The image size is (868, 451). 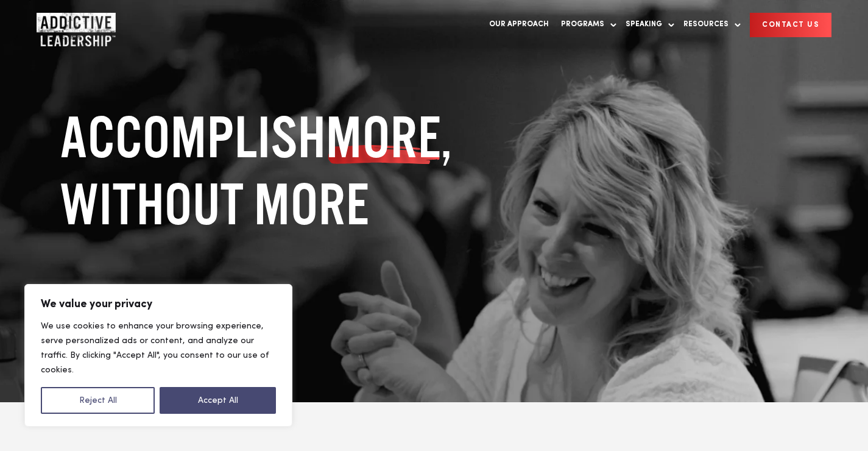 What do you see at coordinates (158, 355) in the screenshot?
I see `div: We value your privacy` at bounding box center [158, 355].